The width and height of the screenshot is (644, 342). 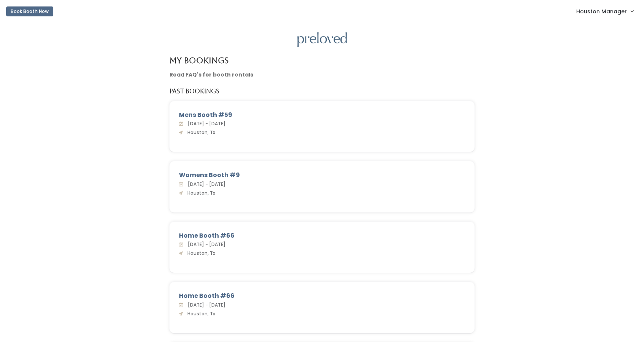 I want to click on a: Read FAQ's for booth rentals, so click(x=211, y=75).